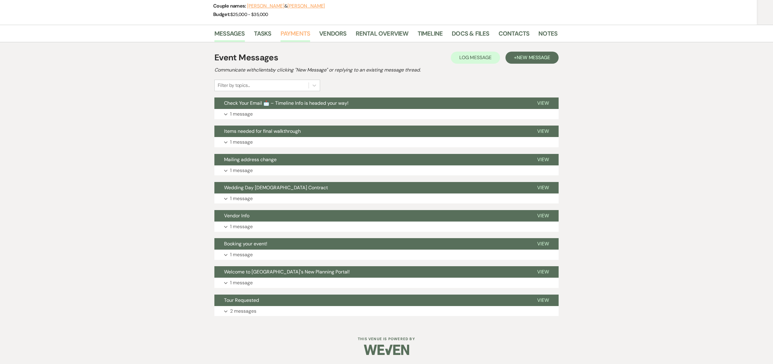 The width and height of the screenshot is (773, 364). Describe the element at coordinates (470, 35) in the screenshot. I see `a: Docs & Files` at that location.